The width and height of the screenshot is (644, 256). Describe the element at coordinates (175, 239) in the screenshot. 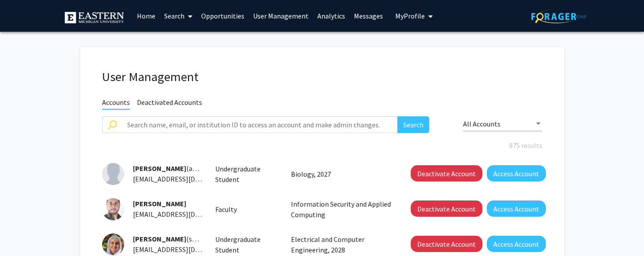

I see `span: (sabuzir1)` at that location.